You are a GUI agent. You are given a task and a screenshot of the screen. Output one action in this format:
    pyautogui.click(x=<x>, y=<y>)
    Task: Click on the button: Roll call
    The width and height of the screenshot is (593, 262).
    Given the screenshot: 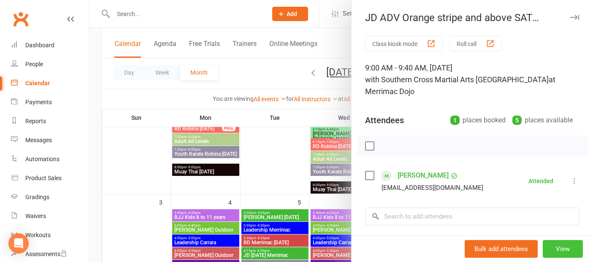 What is the action you would take?
    pyautogui.click(x=475, y=43)
    